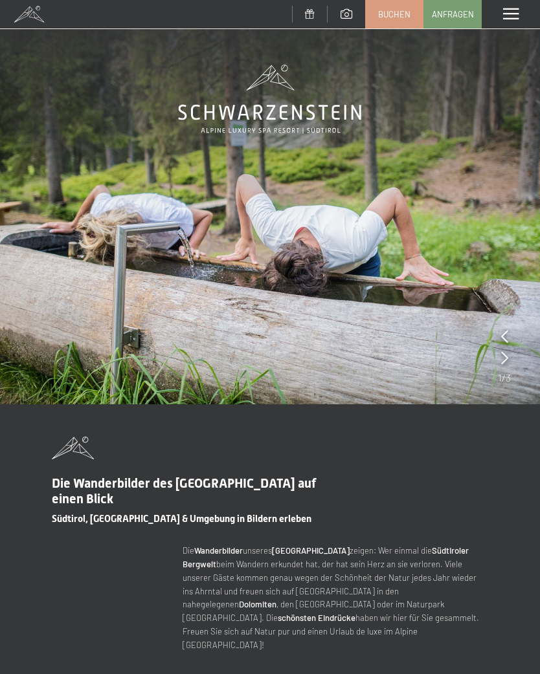 Image resolution: width=540 pixels, height=674 pixels. I want to click on strong: Wanderbilder, so click(218, 551).